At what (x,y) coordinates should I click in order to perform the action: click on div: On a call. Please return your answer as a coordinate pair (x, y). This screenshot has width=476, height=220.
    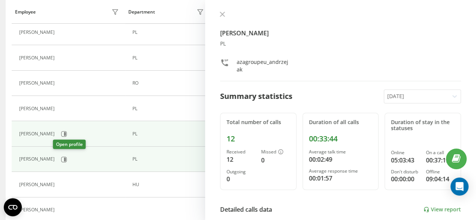
    Looking at the image, I should click on (440, 153).